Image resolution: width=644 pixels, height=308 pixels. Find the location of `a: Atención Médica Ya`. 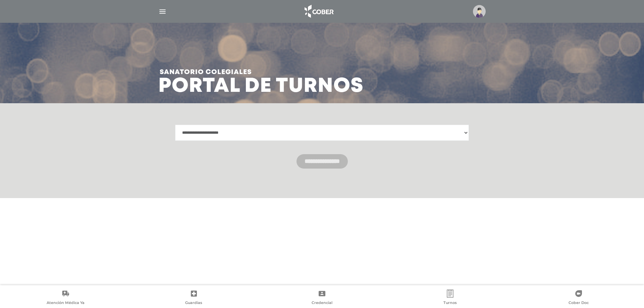

a: Atención Médica Ya is located at coordinates (66, 298).